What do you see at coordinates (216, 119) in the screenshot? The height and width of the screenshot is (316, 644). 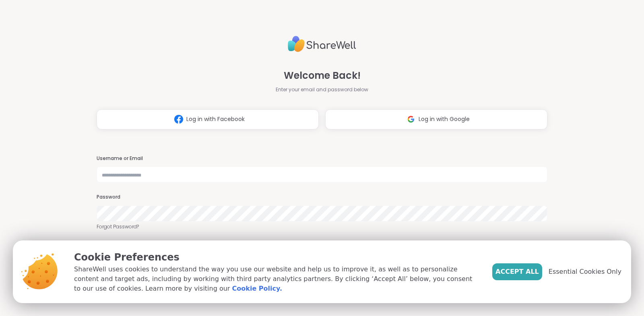 I see `span: Log in with Facebook` at bounding box center [216, 119].